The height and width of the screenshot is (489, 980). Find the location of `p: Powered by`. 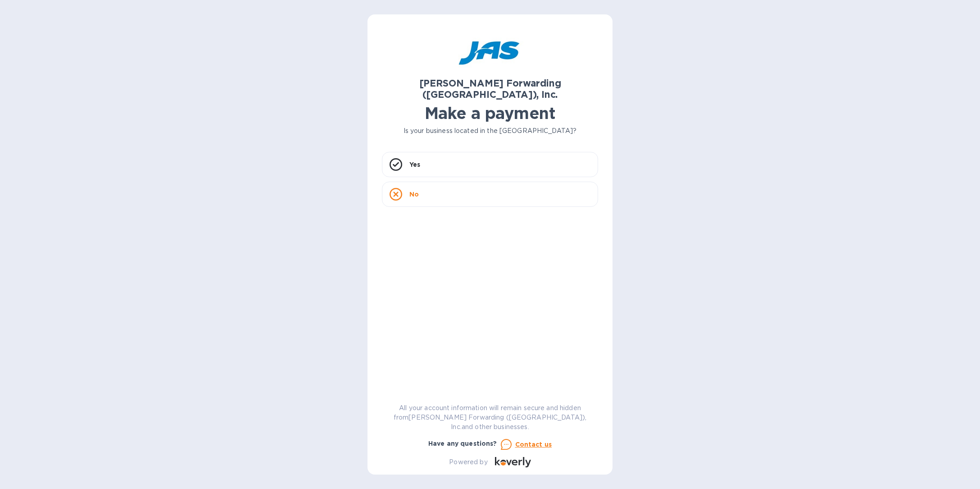

p: Powered by is located at coordinates (468, 462).